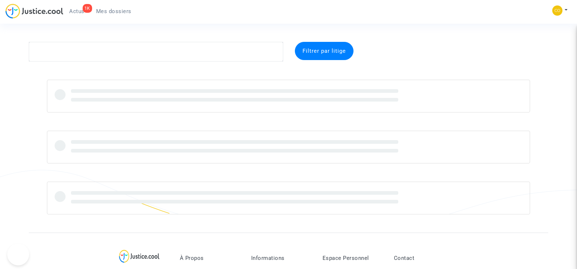 Image resolution: width=577 pixels, height=269 pixels. I want to click on p: Contact, so click(424, 258).